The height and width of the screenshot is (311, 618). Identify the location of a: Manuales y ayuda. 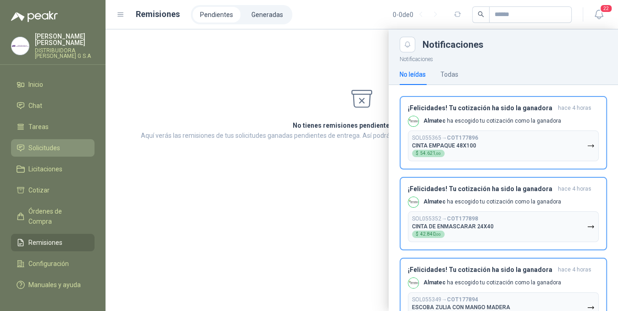
(53, 285).